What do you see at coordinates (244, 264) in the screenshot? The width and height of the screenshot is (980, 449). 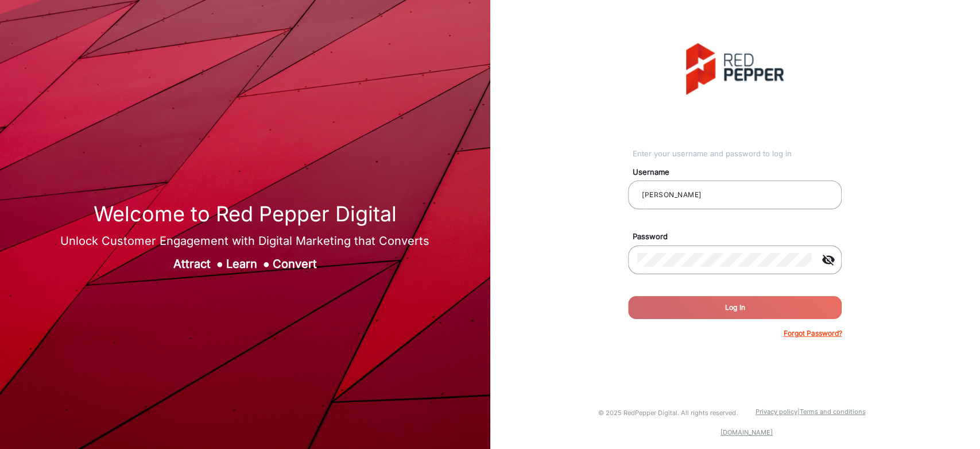 I see `div: Attract Learn Convert` at bounding box center [244, 264].